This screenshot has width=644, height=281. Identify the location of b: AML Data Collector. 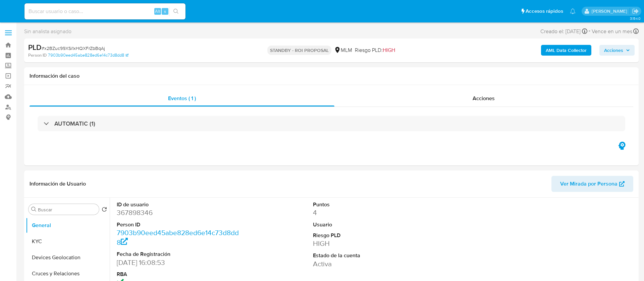
(566, 50).